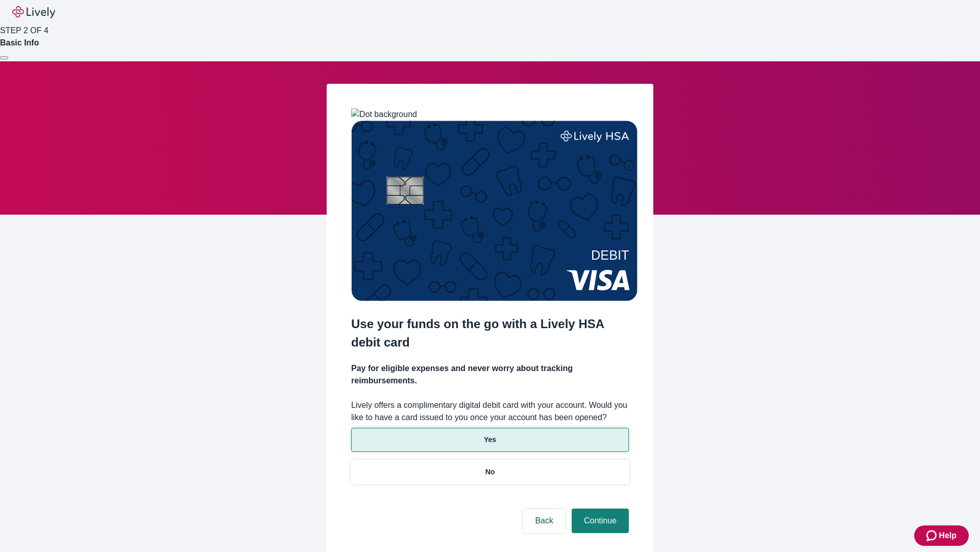 This screenshot has height=552, width=980. I want to click on span: Help, so click(947, 536).